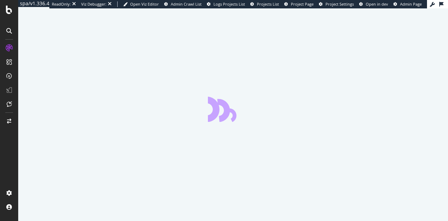 This screenshot has height=221, width=448. I want to click on a: Logs Projects List, so click(226, 4).